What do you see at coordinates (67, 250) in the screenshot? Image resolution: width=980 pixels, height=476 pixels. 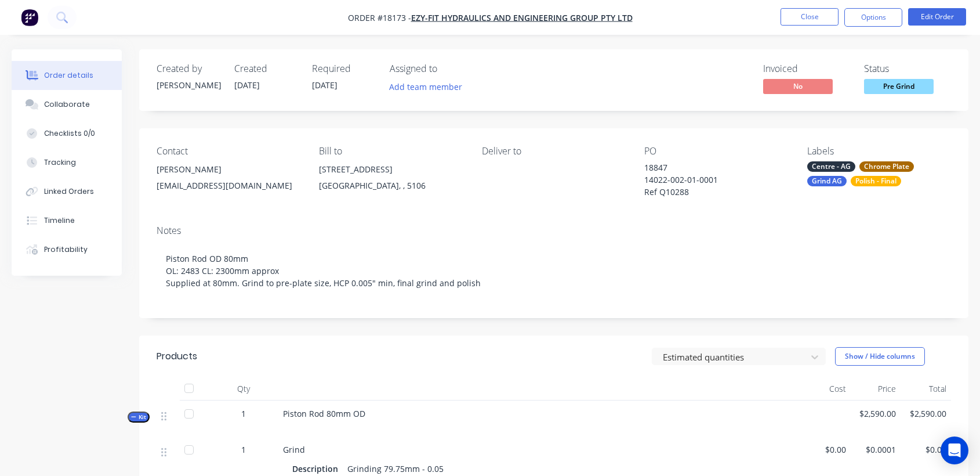 I see `button: Profitability` at bounding box center [67, 250].